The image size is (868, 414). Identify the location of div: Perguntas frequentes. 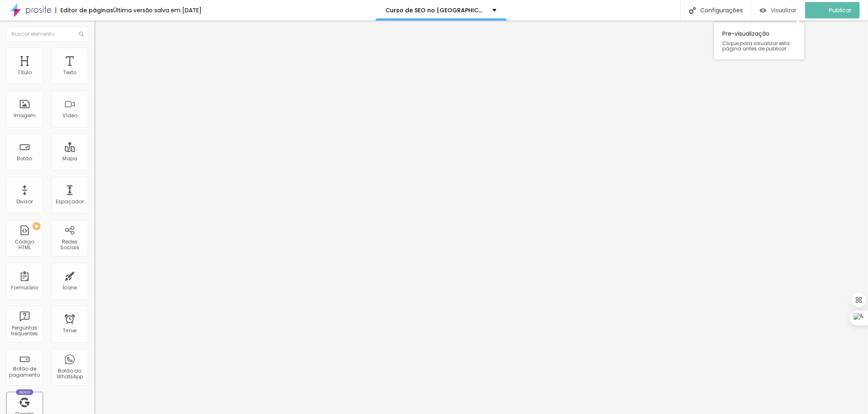
(24, 331).